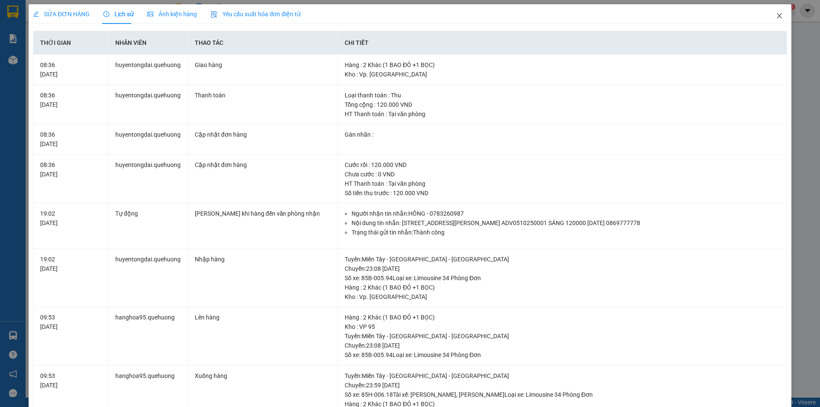  Describe the element at coordinates (263, 43) in the screenshot. I see `th: Thao tác` at that location.